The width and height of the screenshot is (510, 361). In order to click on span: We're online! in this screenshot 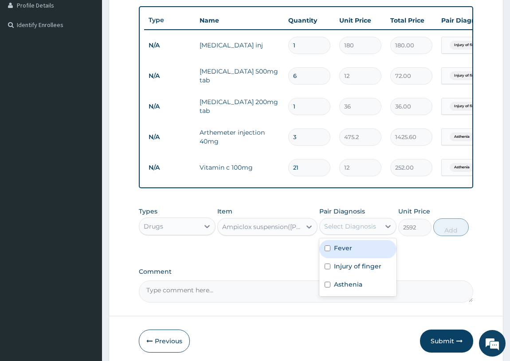, I will do `click(87, 157)`.